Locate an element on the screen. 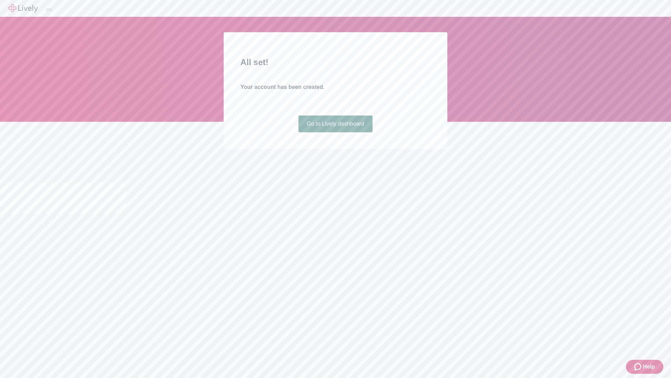 This screenshot has width=671, height=378. button: Log out is located at coordinates (49, 10).